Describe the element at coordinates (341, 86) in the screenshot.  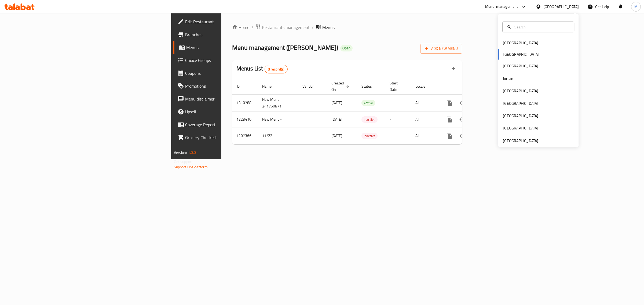
I see `span: Created On` at that location.